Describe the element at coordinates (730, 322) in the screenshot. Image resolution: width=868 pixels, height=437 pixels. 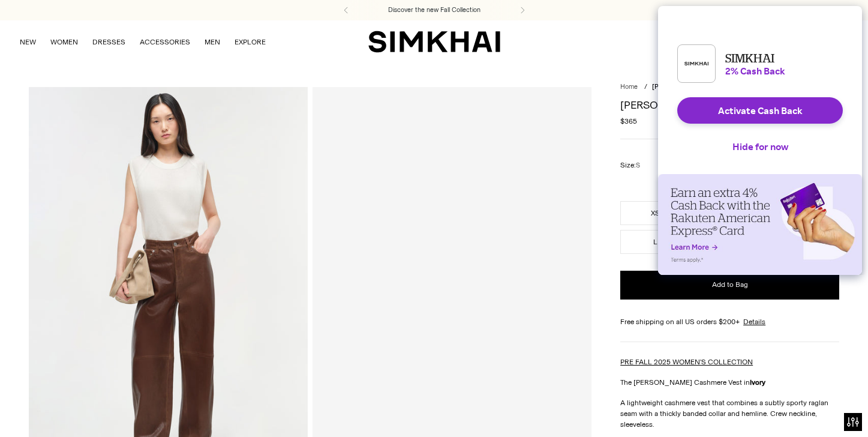
I see `div: Free shipping on all US orders $200+` at that location.